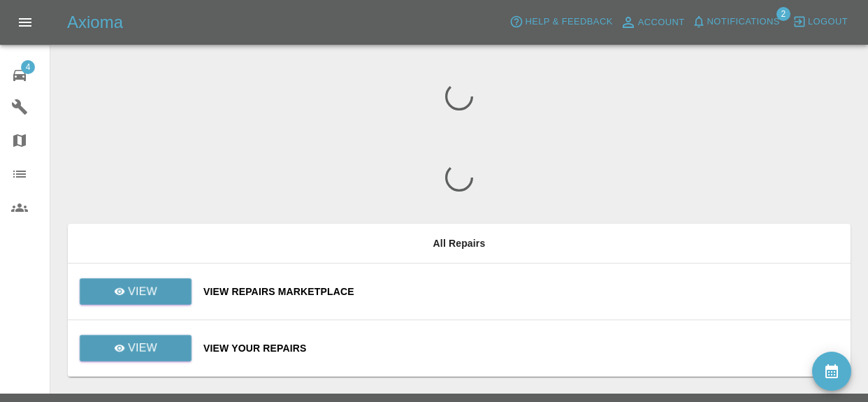 The width and height of the screenshot is (868, 402). Describe the element at coordinates (521, 348) in the screenshot. I see `a: View Your Repairs` at that location.